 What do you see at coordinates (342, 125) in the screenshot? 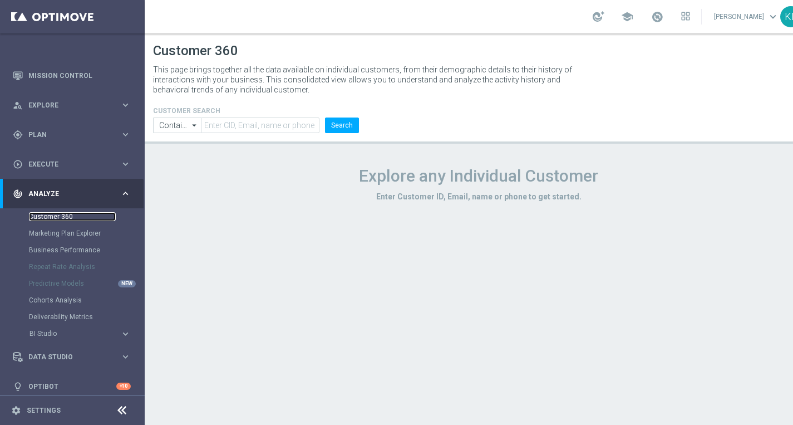
I see `button: Search` at bounding box center [342, 125].